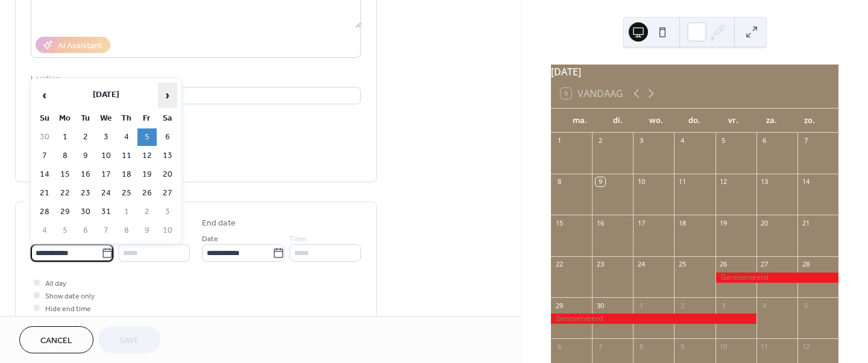 This screenshot has height=363, width=868. I want to click on span: Cancel, so click(56, 341).